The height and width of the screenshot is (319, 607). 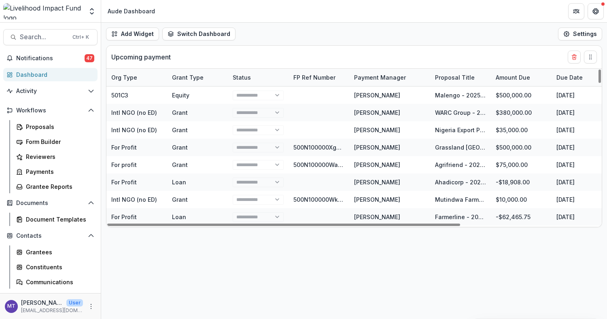 What do you see at coordinates (89, 58) in the screenshot?
I see `span: 47` at bounding box center [89, 58].